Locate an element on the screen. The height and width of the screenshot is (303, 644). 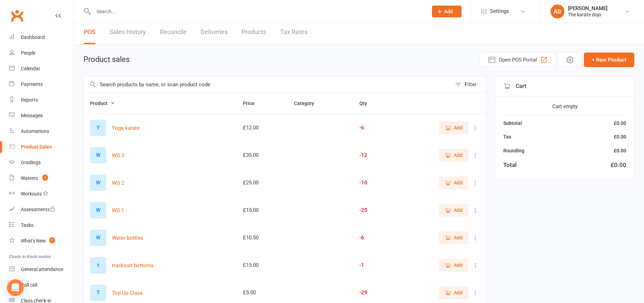
a: Payments is located at coordinates (41, 84).